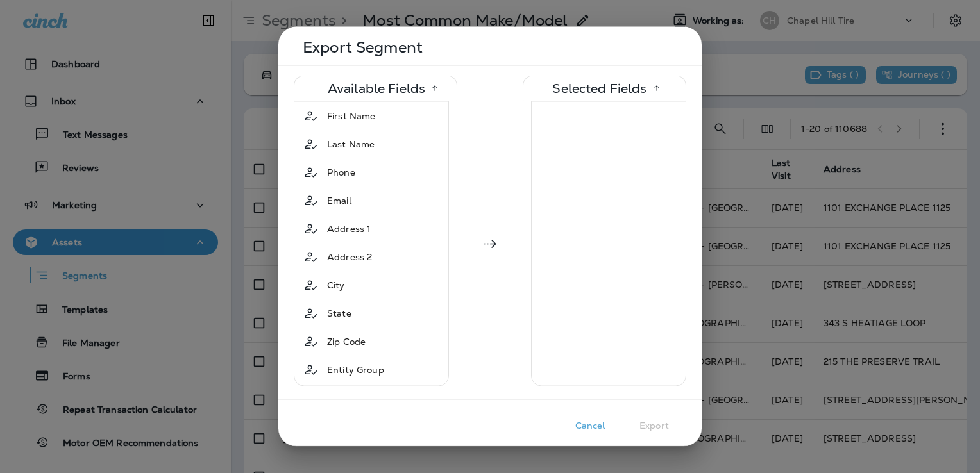 This screenshot has height=473, width=980. I want to click on p: Export Segment, so click(492, 47).